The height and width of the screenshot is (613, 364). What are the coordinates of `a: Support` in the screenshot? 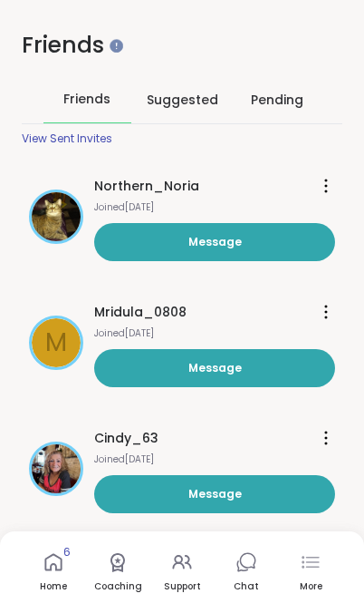 It's located at (182, 572).